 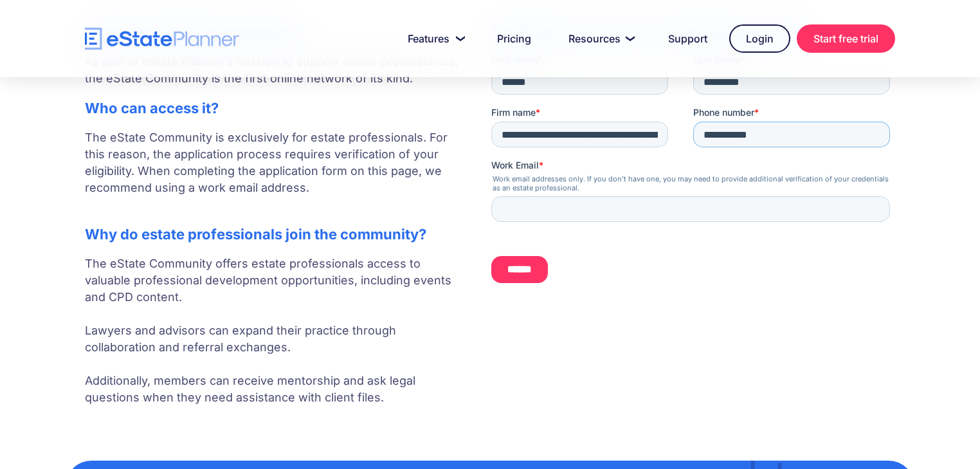 I want to click on p: The eState Community offers estate professionals access to valuable professional development oppo..., so click(x=275, y=331).